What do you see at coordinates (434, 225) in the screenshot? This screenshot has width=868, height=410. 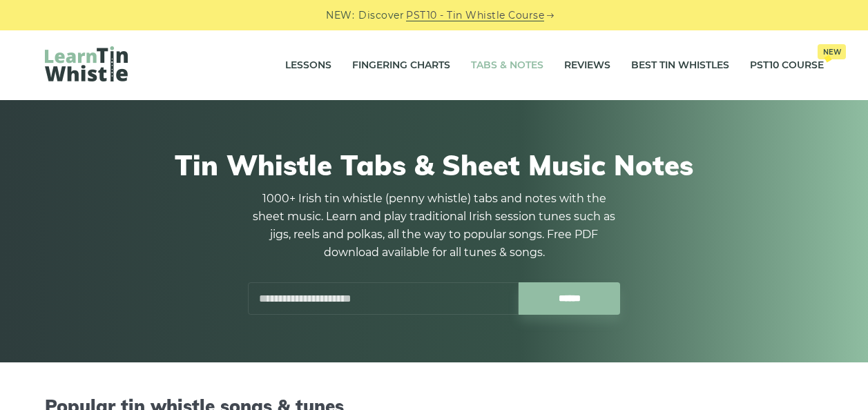 I see `p: 1000+ Irish tin whistle (penny whistle) tabs and notes with the sheet music. Learn and play tradi...` at bounding box center [434, 225].